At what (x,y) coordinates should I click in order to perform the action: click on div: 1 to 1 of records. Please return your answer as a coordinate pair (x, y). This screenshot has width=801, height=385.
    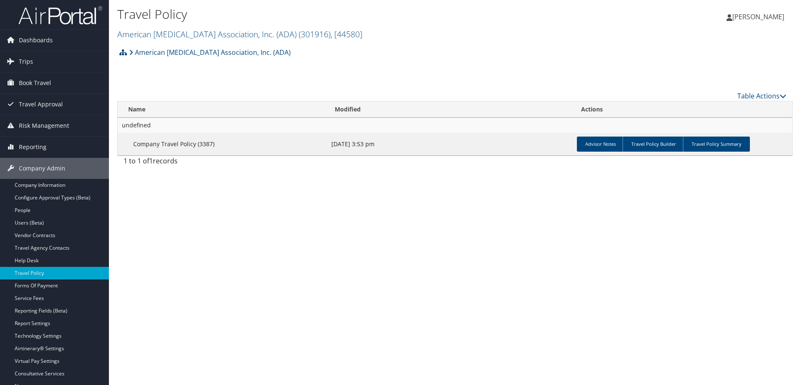
    Looking at the image, I should click on (202, 163).